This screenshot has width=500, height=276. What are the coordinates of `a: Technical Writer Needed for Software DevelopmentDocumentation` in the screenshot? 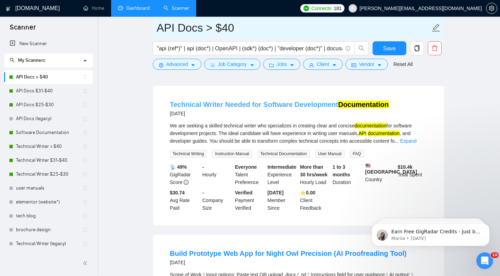 It's located at (279, 104).